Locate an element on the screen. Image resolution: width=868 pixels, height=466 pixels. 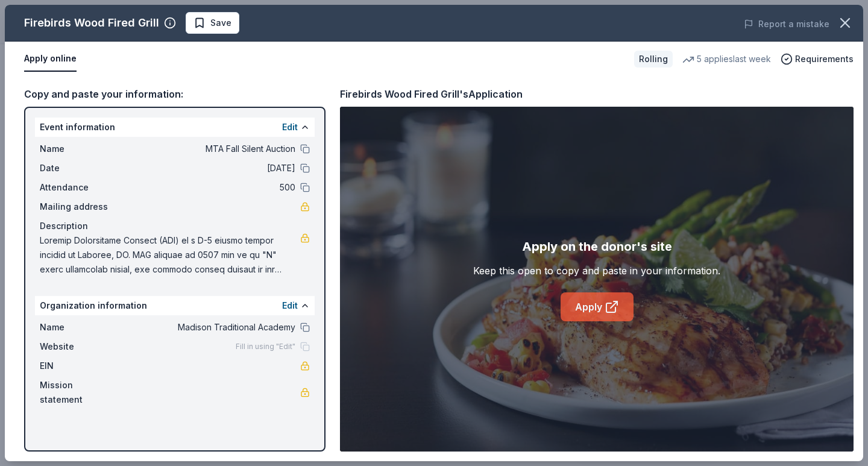
span: Save is located at coordinates (221, 23).